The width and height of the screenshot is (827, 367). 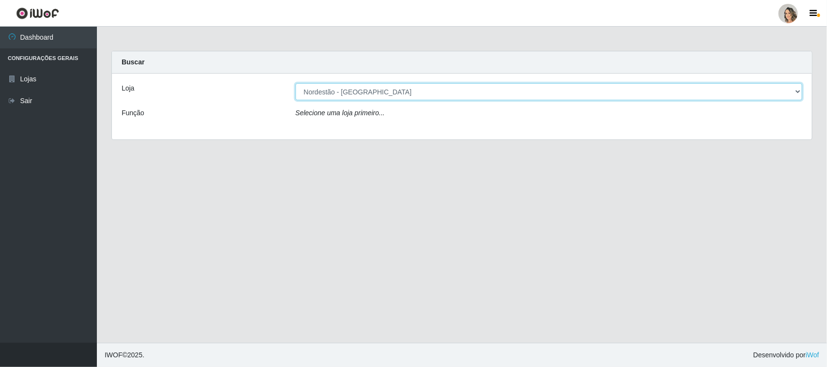 What do you see at coordinates (812, 355) in the screenshot?
I see `a: iWof` at bounding box center [812, 355].